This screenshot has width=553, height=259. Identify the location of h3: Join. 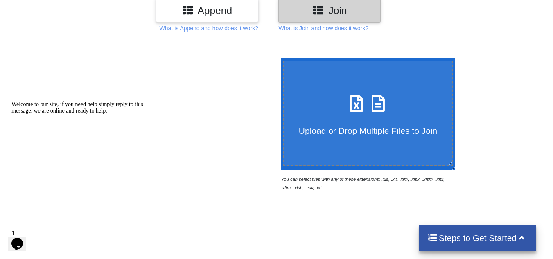
(329, 10).